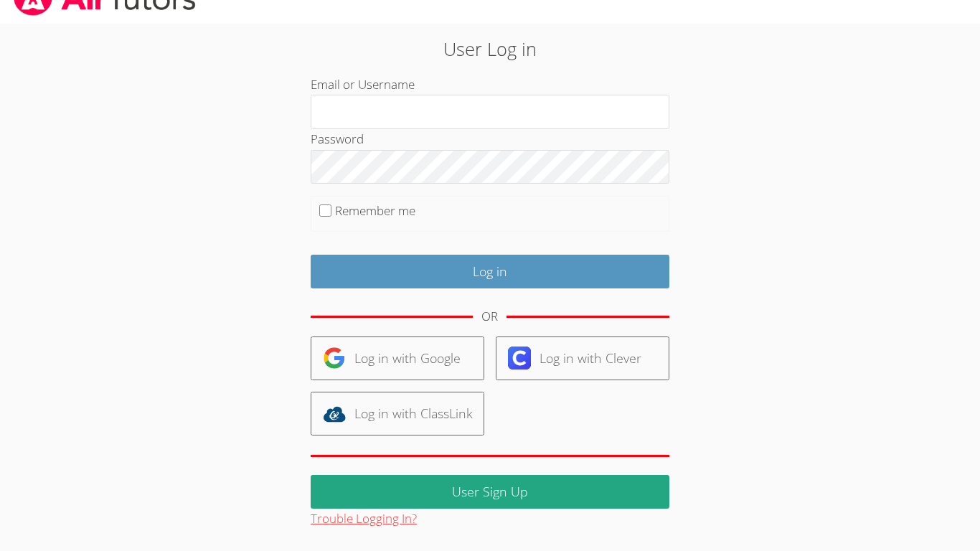 The image size is (980, 551). I want to click on label: Remember me, so click(375, 210).